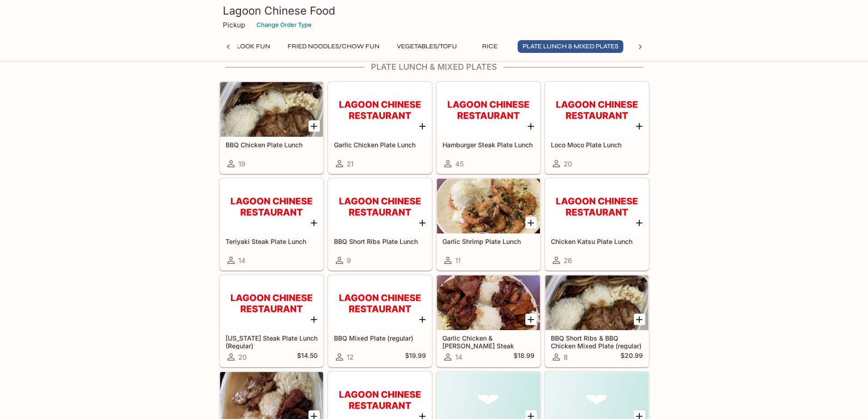 This screenshot has width=868, height=419. Describe the element at coordinates (272, 145) in the screenshot. I see `h5: BBQ Chicken Plate Lunch` at that location.